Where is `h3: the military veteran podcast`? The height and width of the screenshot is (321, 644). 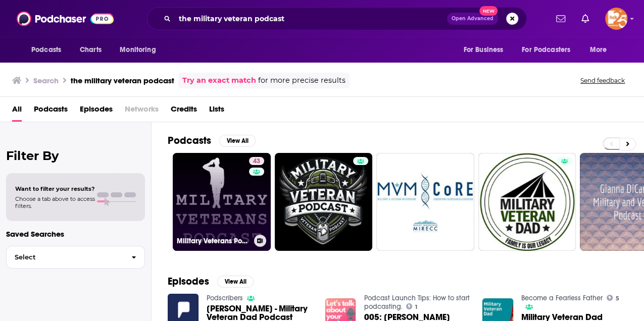
h3: the military veteran podcast is located at coordinates (122, 80).